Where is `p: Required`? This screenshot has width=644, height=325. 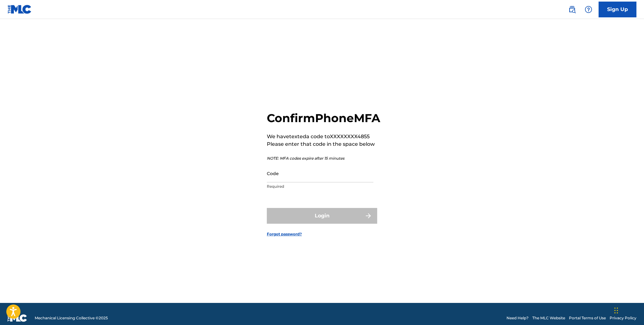 p: Required is located at coordinates (320, 187).